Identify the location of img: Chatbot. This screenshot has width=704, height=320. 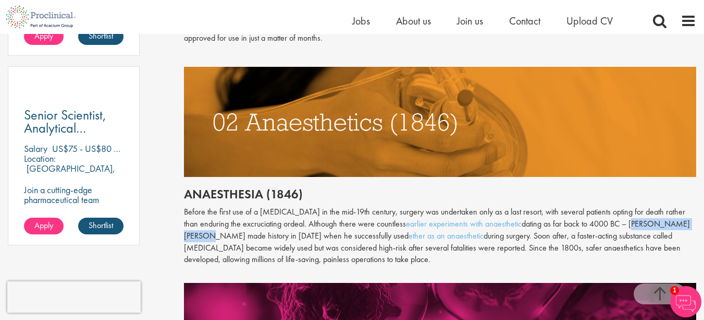
(686, 301).